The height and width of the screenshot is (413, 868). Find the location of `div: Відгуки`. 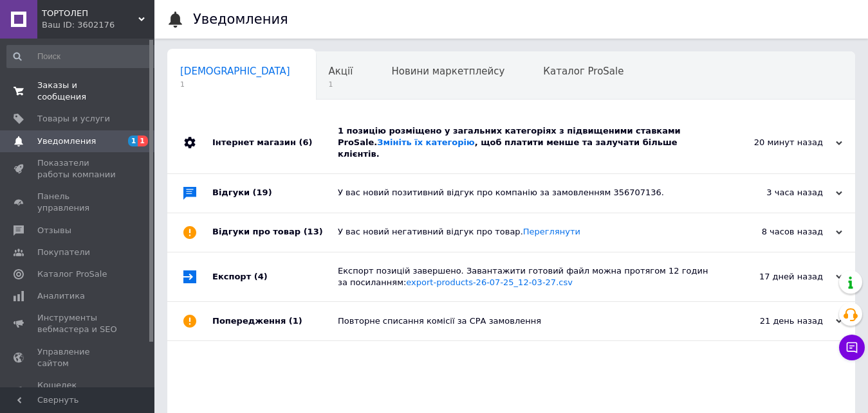

div: Відгуки is located at coordinates (275, 193).